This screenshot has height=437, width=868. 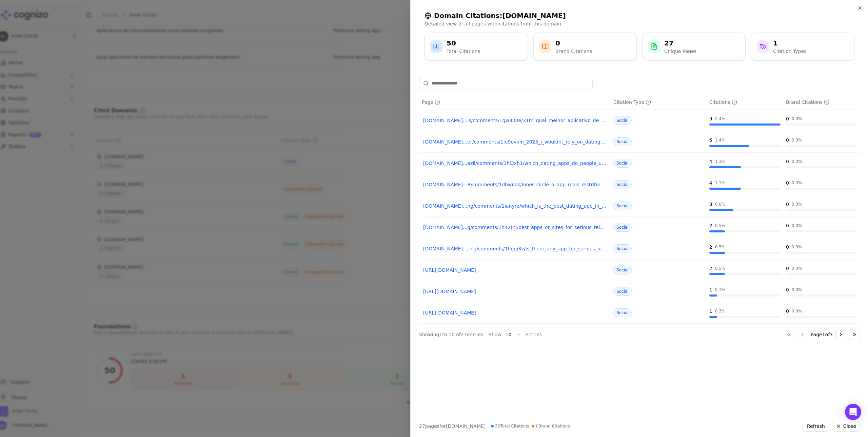 What do you see at coordinates (633, 102) in the screenshot?
I see `div: Citation Type` at bounding box center [633, 102].